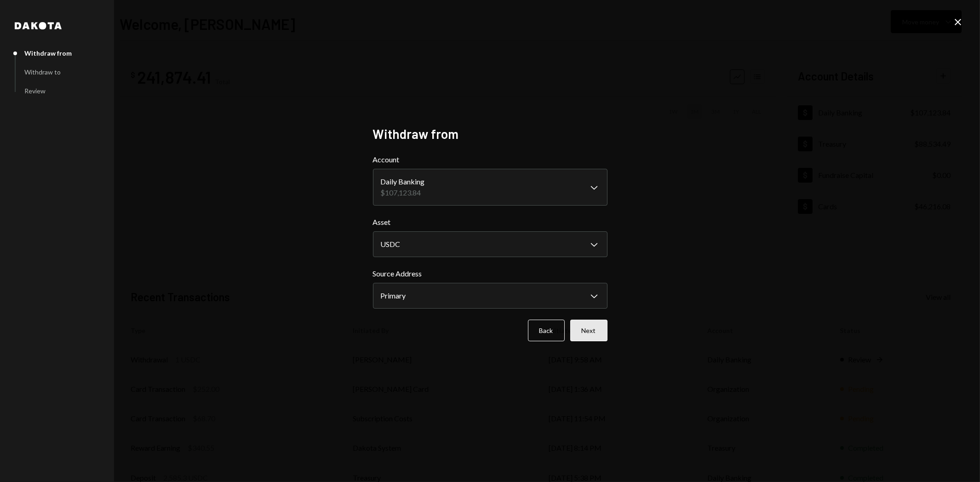 Image resolution: width=980 pixels, height=482 pixels. What do you see at coordinates (490, 296) in the screenshot?
I see `button: Source Address` at bounding box center [490, 296].